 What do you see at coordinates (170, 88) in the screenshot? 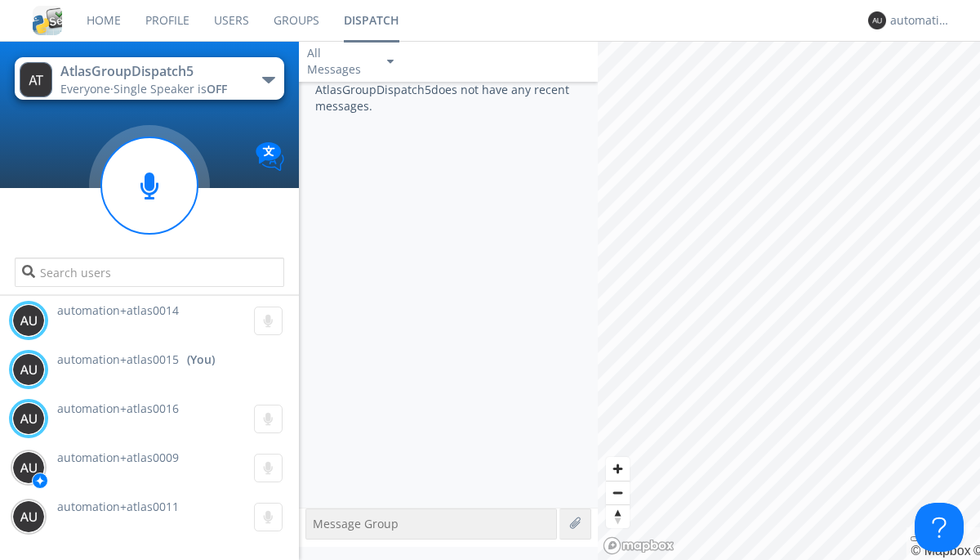
I see `span: Single Speaker is` at bounding box center [170, 88].